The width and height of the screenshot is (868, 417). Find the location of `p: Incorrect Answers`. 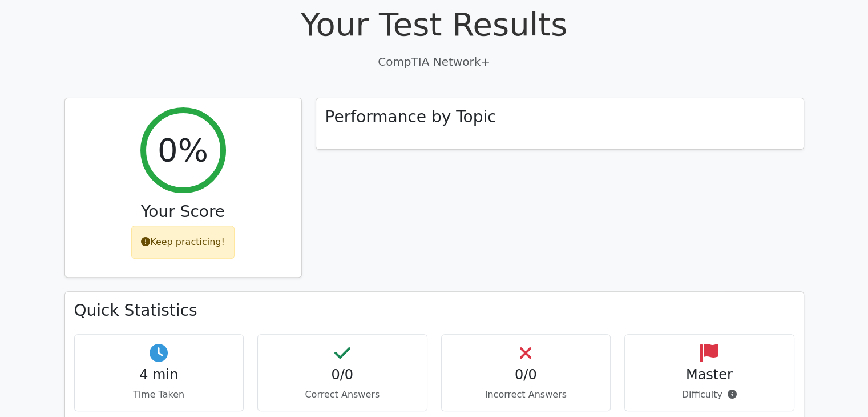

p: Incorrect Answers is located at coordinates (526, 395).